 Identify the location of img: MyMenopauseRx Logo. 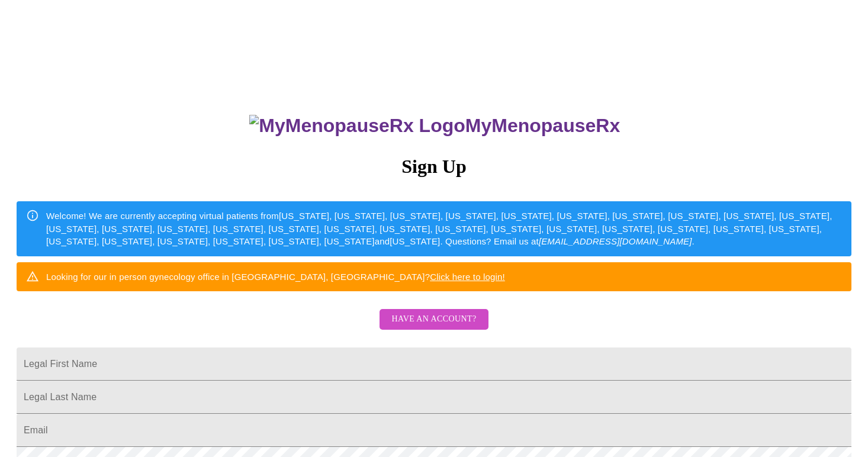
(357, 126).